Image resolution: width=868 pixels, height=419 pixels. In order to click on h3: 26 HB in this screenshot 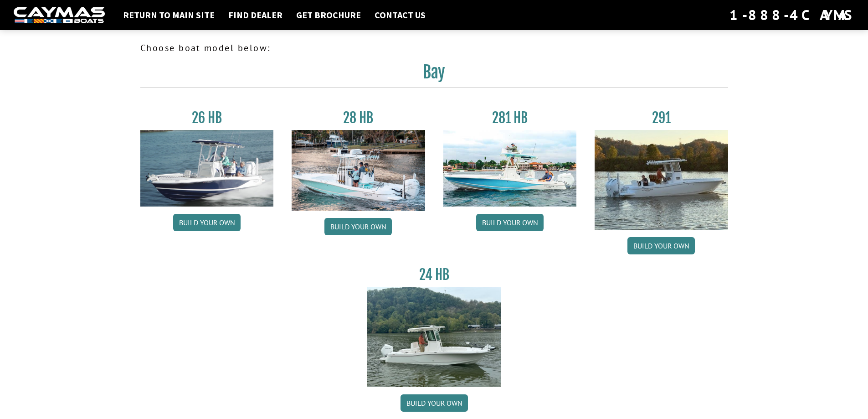, I will do `click(207, 117)`.